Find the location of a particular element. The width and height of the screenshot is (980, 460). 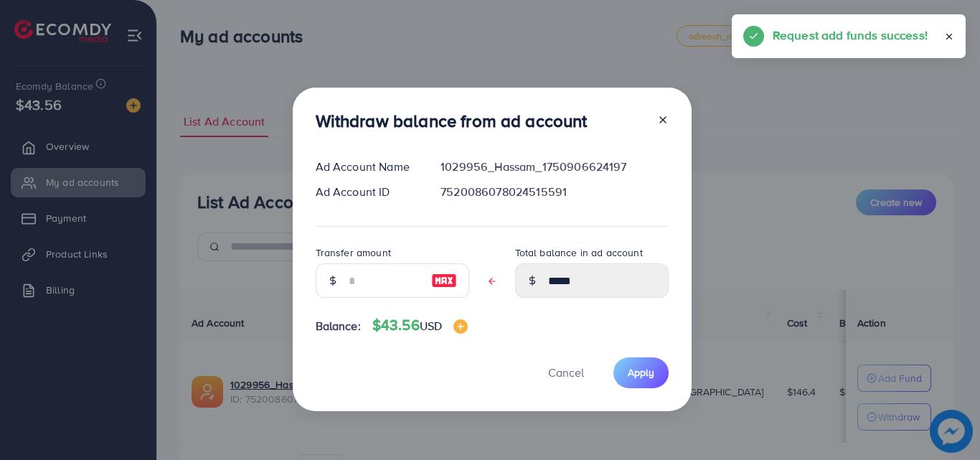

label: Transfer amount is located at coordinates (353, 252).